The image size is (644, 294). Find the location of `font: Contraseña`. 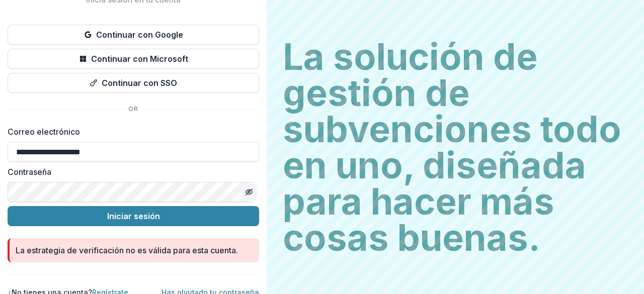

font: Contraseña is located at coordinates (29, 172).